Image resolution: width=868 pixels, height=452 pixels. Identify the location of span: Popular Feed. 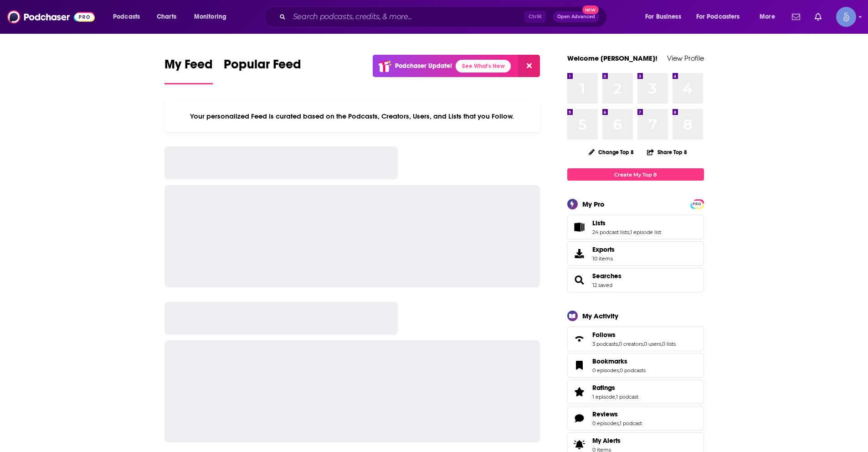
(262, 67).